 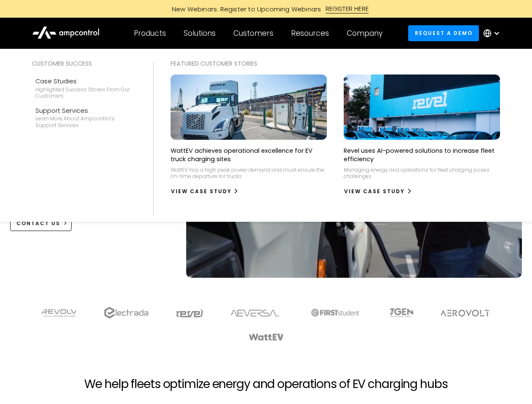 I want to click on a: Request a demo, so click(x=443, y=33).